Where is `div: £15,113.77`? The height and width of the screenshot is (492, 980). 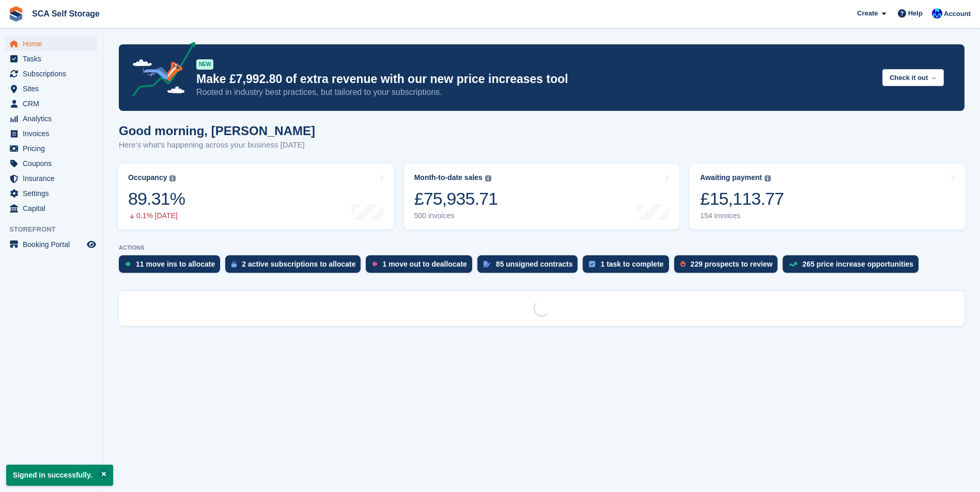 div: £15,113.77 is located at coordinates (742, 199).